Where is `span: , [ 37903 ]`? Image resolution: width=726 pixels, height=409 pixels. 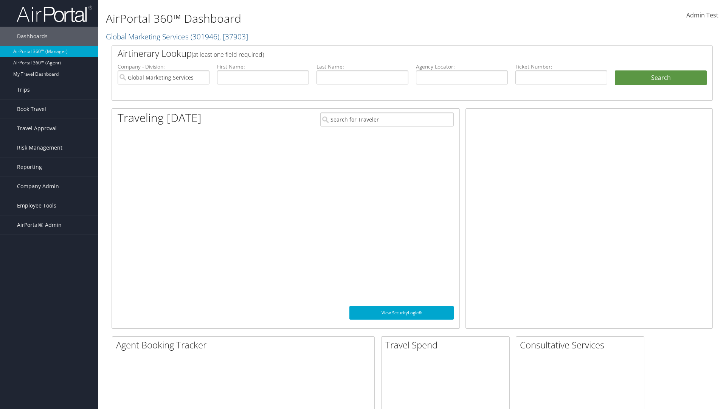 span: , [ 37903 ] is located at coordinates (234, 36).